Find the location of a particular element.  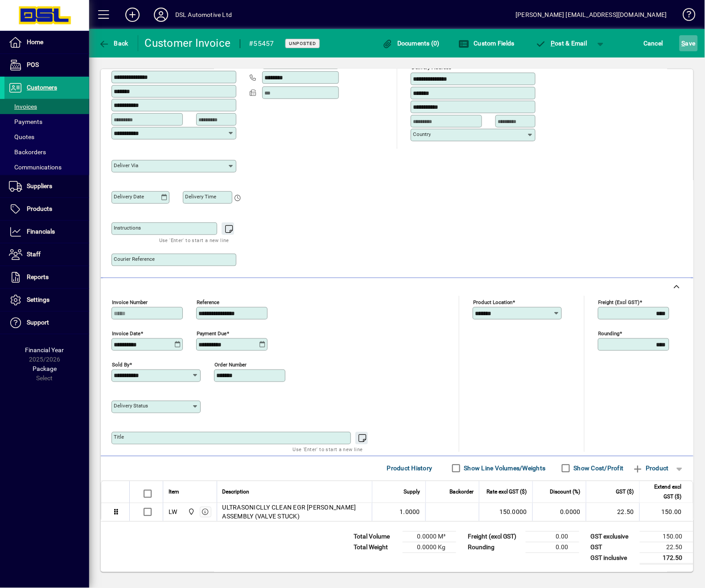

div: DSL Automotive Ltd is located at coordinates (203, 15).